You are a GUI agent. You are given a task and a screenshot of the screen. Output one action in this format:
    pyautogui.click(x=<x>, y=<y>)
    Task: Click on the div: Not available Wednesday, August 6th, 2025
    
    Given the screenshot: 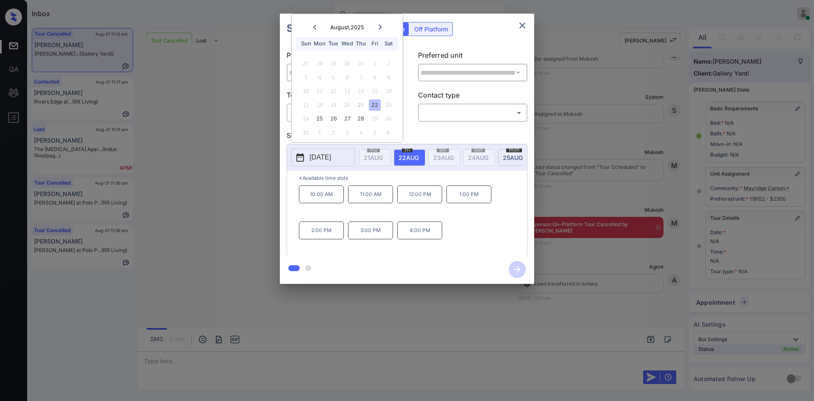 What is the action you would take?
    pyautogui.click(x=347, y=77)
    